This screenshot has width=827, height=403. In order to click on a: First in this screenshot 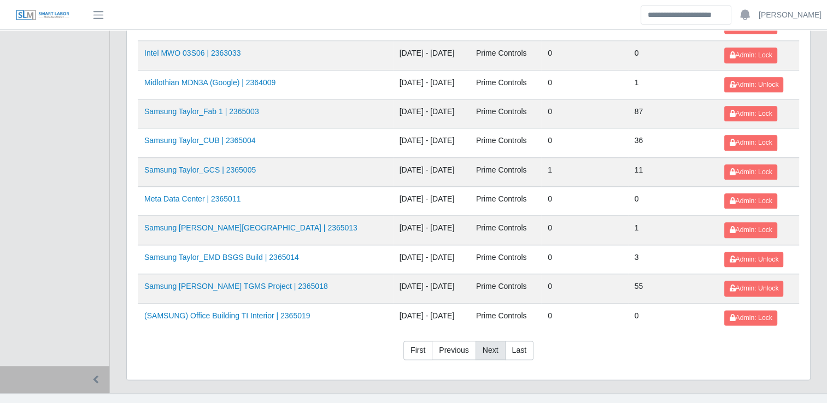, I will do `click(418, 351)`.